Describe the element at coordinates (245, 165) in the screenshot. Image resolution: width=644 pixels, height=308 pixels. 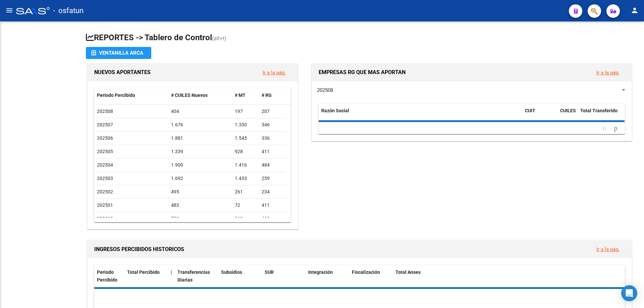
I see `div: 1.416` at that location.